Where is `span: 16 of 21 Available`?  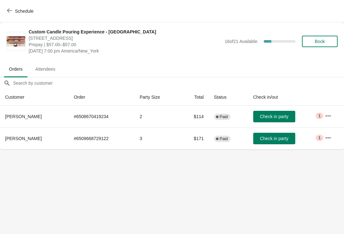 span: 16 of 21 Available is located at coordinates (241, 41).